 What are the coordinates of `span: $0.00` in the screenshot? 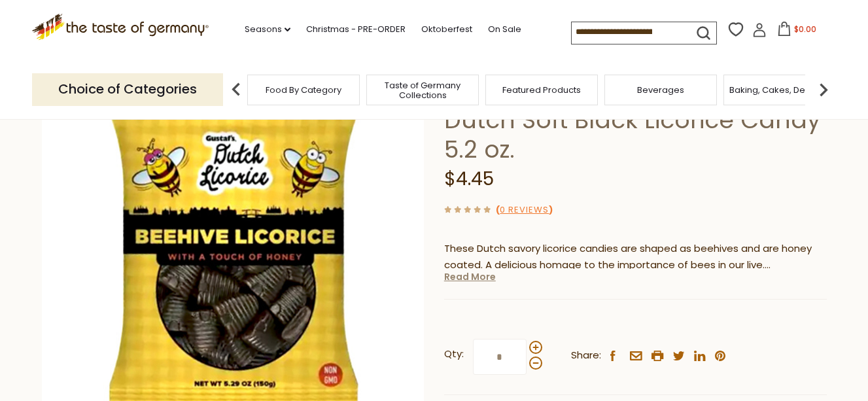 It's located at (806, 29).